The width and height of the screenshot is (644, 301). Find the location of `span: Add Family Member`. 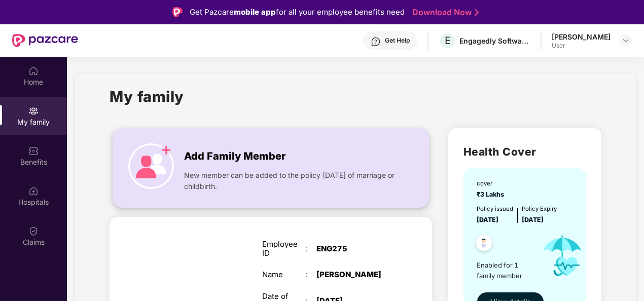

span: Add Family Member is located at coordinates (235, 156).